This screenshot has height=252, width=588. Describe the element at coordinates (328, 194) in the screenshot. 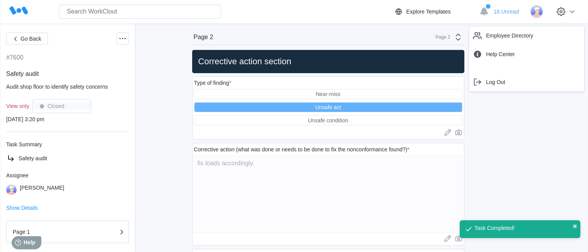

I see `textarea: fix loads accordingly.` at that location.